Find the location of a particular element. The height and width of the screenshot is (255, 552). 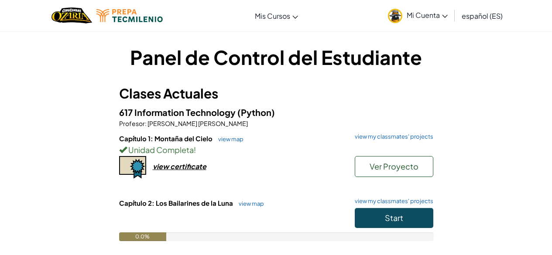

span: Mis Cursos is located at coordinates (272, 16).